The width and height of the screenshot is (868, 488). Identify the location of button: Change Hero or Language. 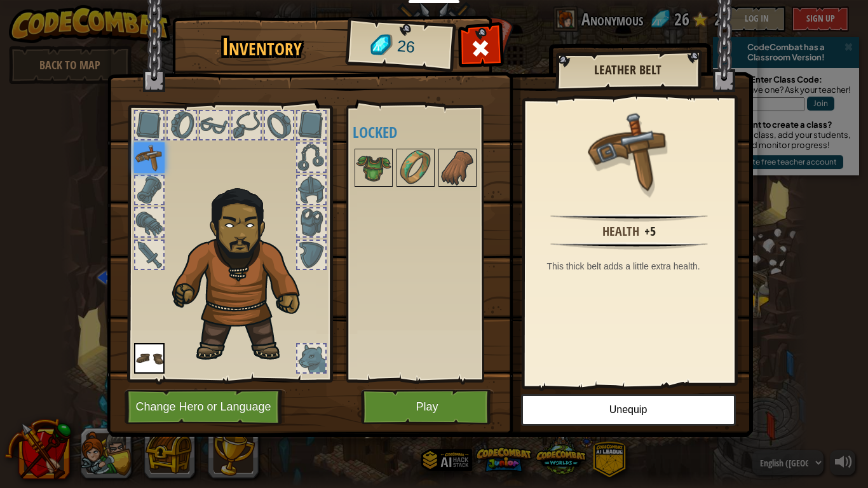
(205, 407).